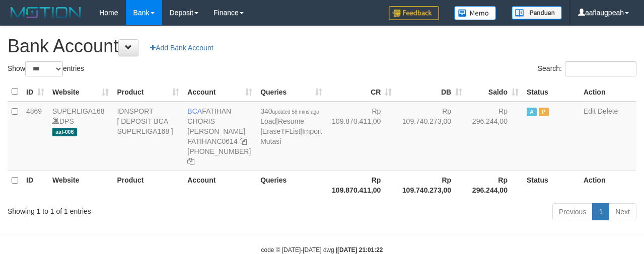  What do you see at coordinates (220, 185) in the screenshot?
I see `th: Account` at bounding box center [220, 185].